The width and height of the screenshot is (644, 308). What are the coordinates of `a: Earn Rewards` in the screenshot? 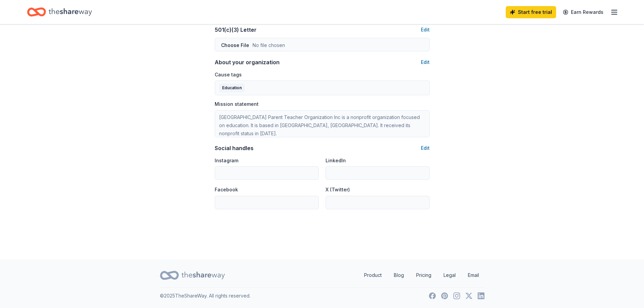 It's located at (583, 12).